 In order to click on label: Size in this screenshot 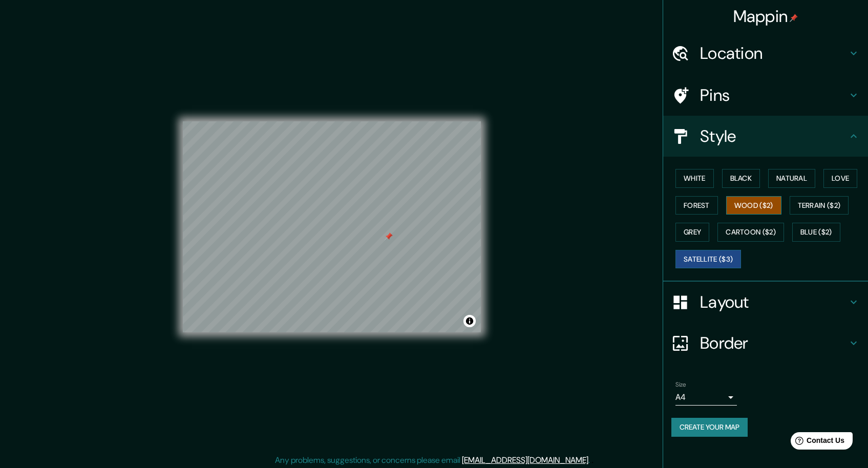, I will do `click(681, 385)`.